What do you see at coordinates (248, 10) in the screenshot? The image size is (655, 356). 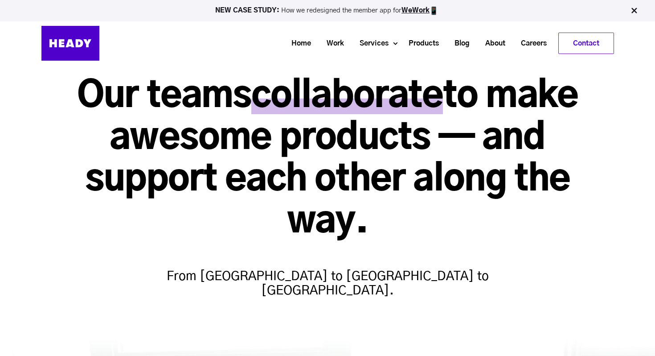 I see `strong: NEW CASE STUDY:` at bounding box center [248, 10].